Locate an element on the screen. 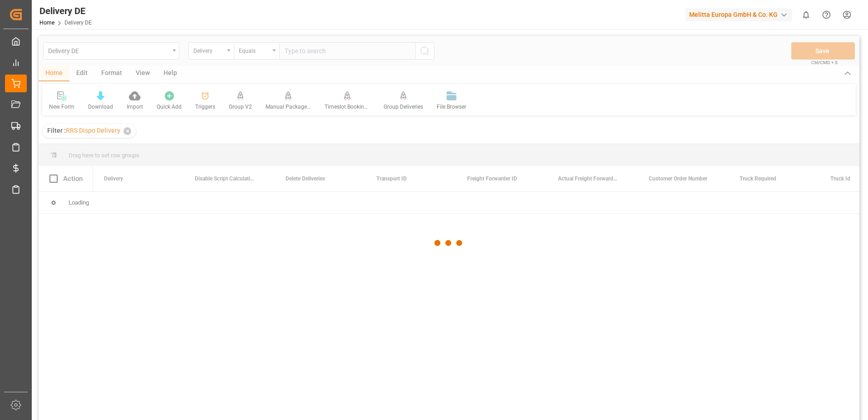 The height and width of the screenshot is (420, 868). a: Home is located at coordinates (46, 22).